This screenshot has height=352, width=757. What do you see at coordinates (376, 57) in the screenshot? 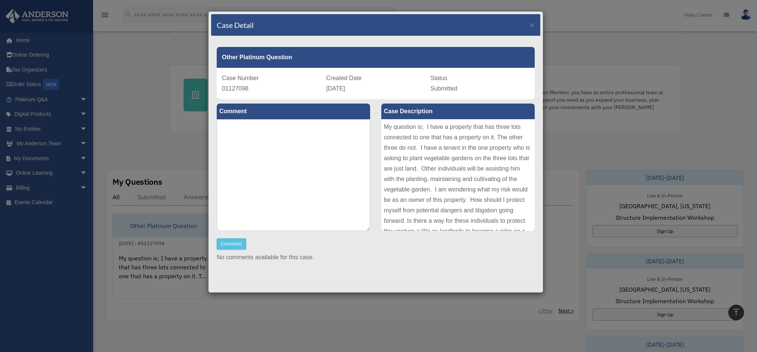
I see `div: Other Platinum Question` at bounding box center [376, 57].